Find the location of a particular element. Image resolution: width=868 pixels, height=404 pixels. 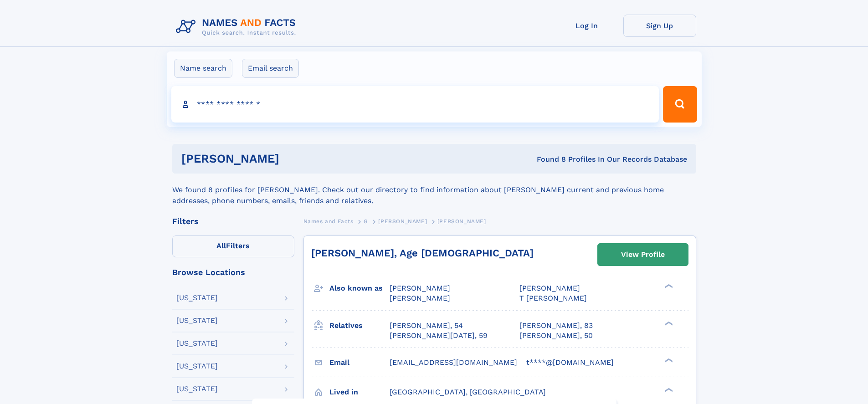

a: G is located at coordinates (366, 221).